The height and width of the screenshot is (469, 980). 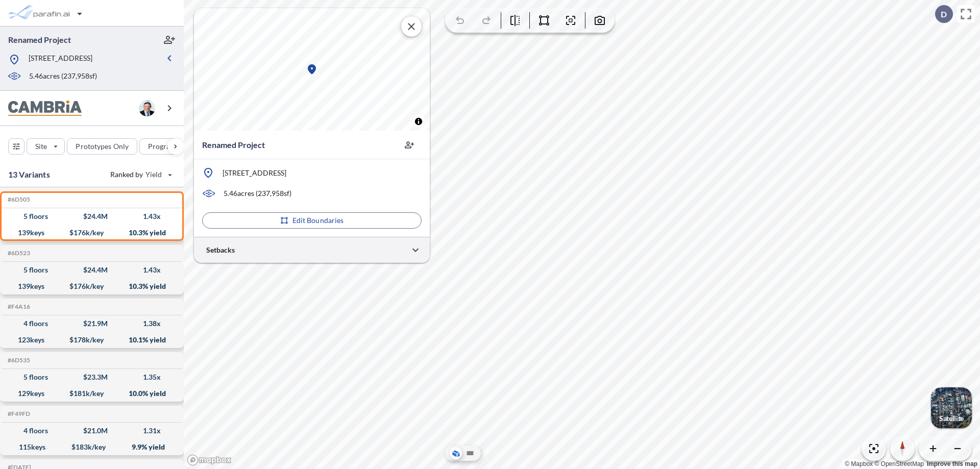 I want to click on img: Switcher Image, so click(x=951, y=408).